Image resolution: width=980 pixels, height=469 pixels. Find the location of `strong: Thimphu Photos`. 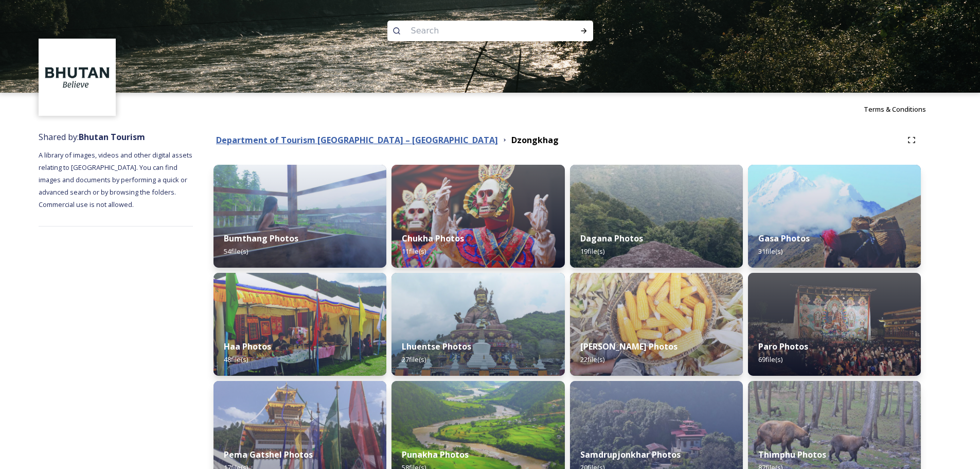

strong: Thimphu Photos is located at coordinates (792, 454).